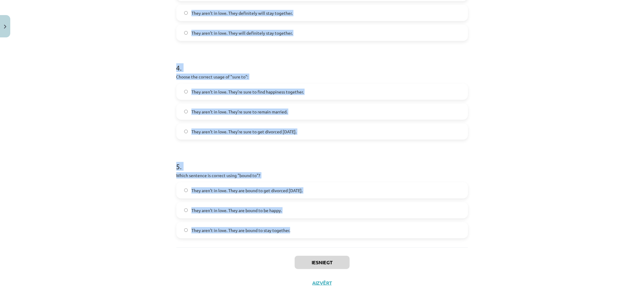 Image resolution: width=644 pixels, height=308 pixels. What do you see at coordinates (242, 33) in the screenshot?
I see `span: They aren’t in love. They will definitely stay together.` at bounding box center [242, 33].